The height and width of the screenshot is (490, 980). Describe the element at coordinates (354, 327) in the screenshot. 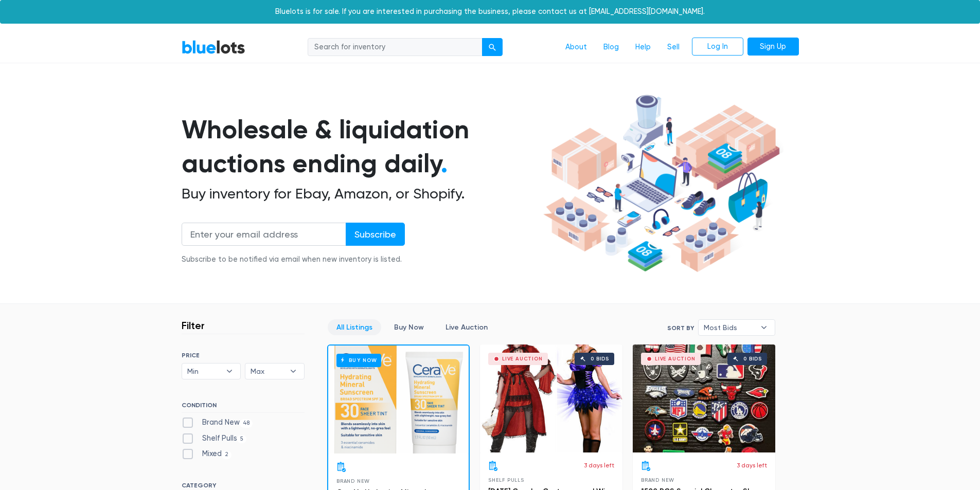

I see `a: All Listings` at that location.